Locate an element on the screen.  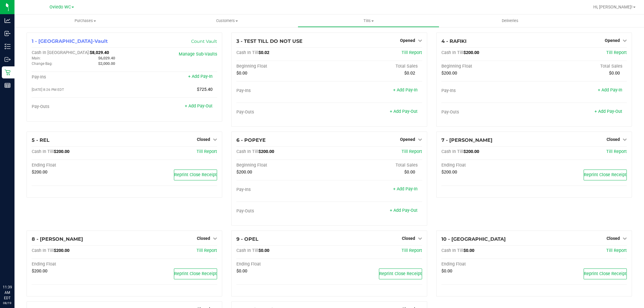
inline-svg: Inbound is located at coordinates (8, 33).